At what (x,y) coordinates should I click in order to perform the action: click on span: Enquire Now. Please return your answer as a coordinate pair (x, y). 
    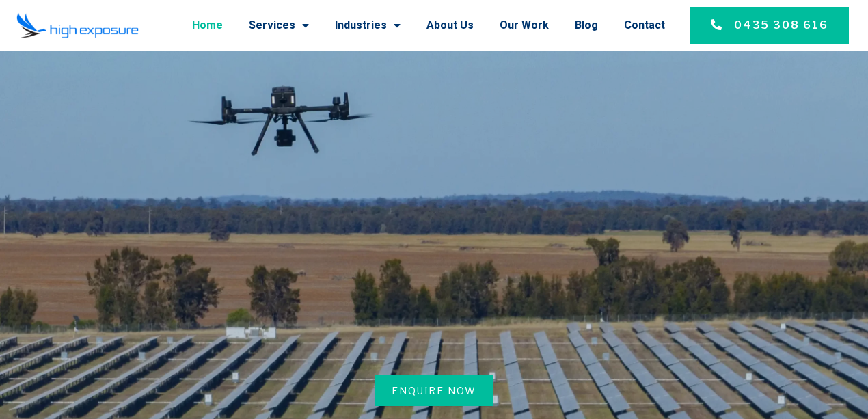
    Looking at the image, I should click on (434, 390).